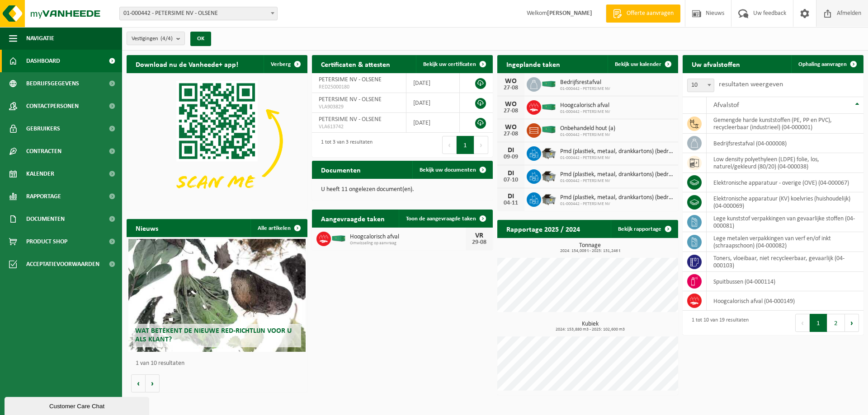  I want to click on span: Bedrijfsgegevens, so click(52, 84).